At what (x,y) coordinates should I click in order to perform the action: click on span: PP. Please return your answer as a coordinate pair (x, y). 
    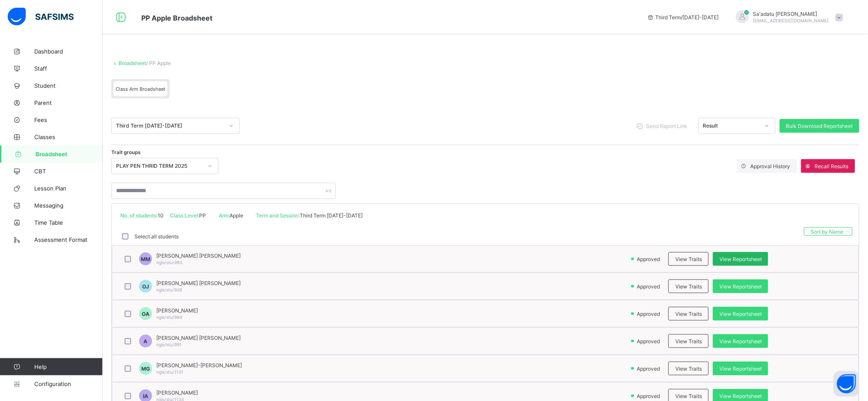
    Looking at the image, I should click on (203, 216).